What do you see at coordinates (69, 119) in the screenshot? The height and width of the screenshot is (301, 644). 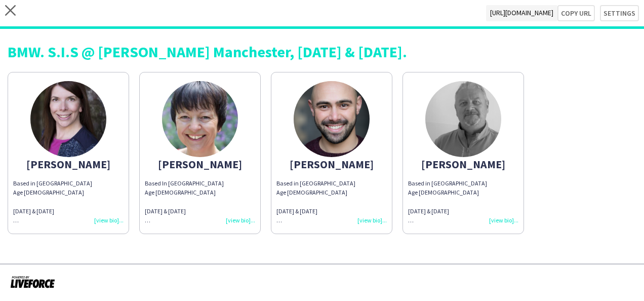 I see `img: thumb-a4615be2-32df-4eac-b955-713a26a73545.jpg` at bounding box center [69, 119].